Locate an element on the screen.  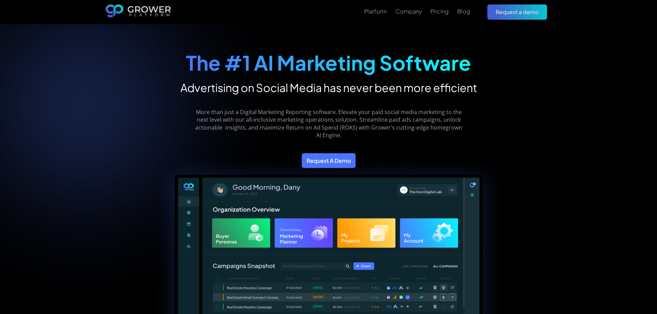
a: Request A Demo is located at coordinates (329, 160).